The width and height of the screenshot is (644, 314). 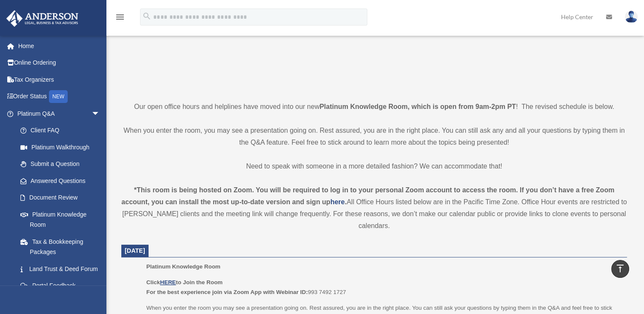 What do you see at coordinates (338, 202) in the screenshot?
I see `a: here` at bounding box center [338, 202].